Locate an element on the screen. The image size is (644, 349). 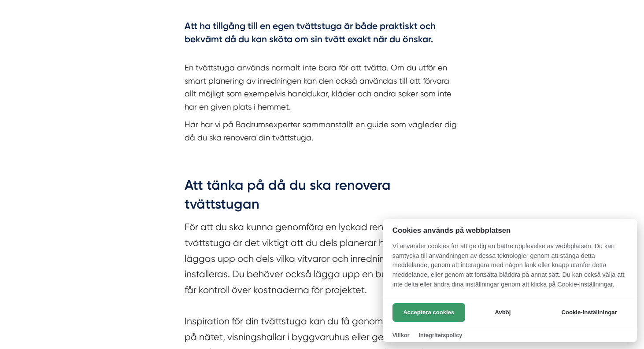
button: Cookie-inställningar is located at coordinates (589, 313).